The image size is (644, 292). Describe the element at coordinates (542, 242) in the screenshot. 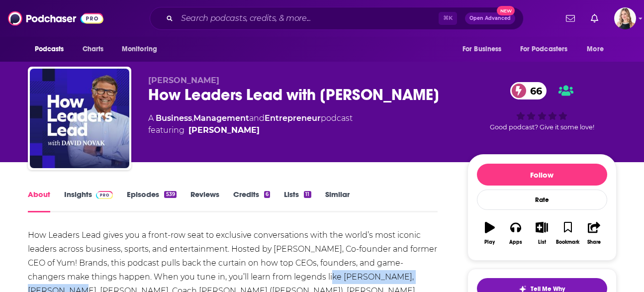

I see `div: List` at that location.